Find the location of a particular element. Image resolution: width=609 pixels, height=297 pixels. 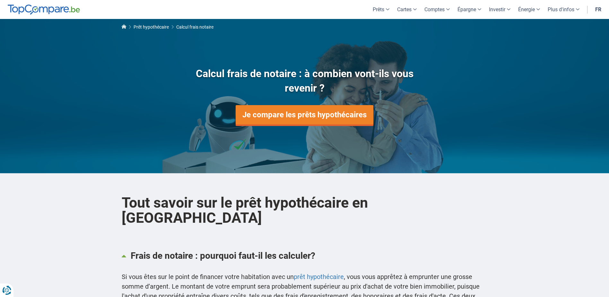

a: Frais de notaire : pourquoi faut-il les calculer? is located at coordinates (305, 255).